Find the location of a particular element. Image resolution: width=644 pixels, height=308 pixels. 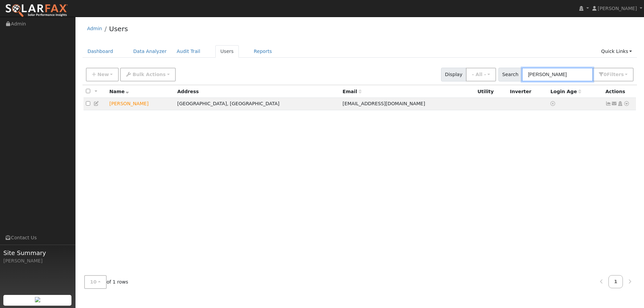

span: s is located at coordinates (622, 74).